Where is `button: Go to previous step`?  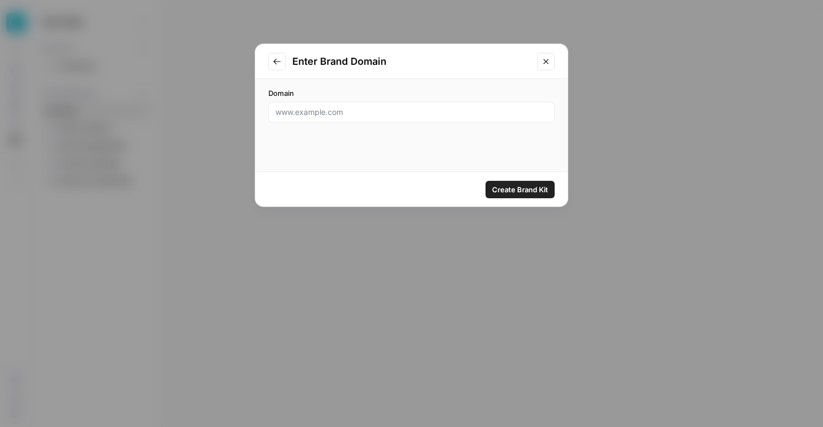
button: Go to previous step is located at coordinates (277, 61).